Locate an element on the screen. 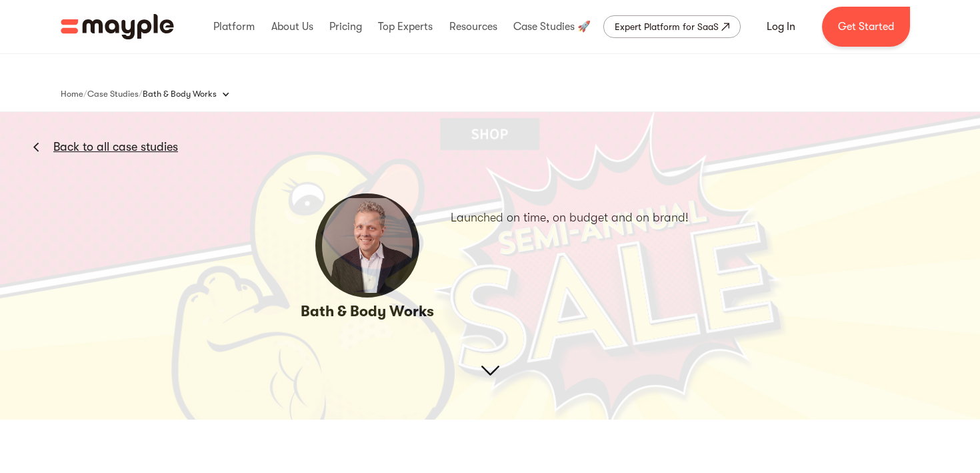  a: home is located at coordinates (117, 26).